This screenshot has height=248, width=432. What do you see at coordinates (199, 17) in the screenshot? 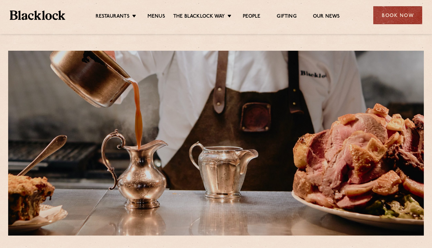
I see `a: The Blacklock Way` at bounding box center [199, 17].